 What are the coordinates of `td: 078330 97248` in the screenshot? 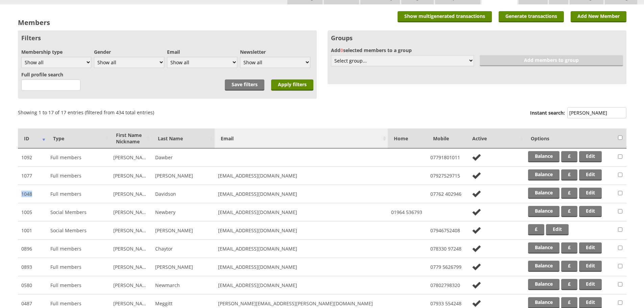 It's located at (447, 249).